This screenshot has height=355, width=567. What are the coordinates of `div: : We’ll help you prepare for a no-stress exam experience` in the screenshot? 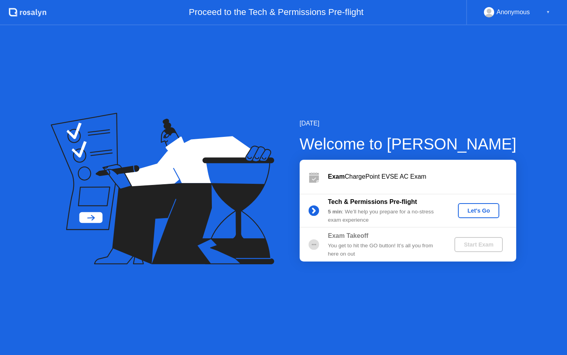 It's located at (385, 216).